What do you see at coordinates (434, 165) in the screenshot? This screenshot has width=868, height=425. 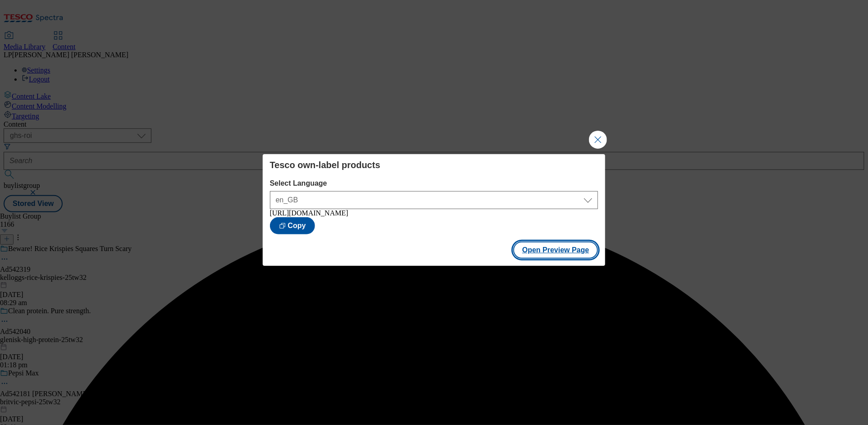 I see `h4: Tesco own-label products` at bounding box center [434, 165].